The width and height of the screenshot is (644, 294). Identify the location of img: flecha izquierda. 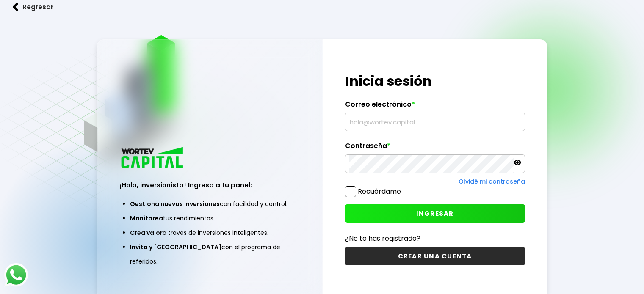
(16, 7).